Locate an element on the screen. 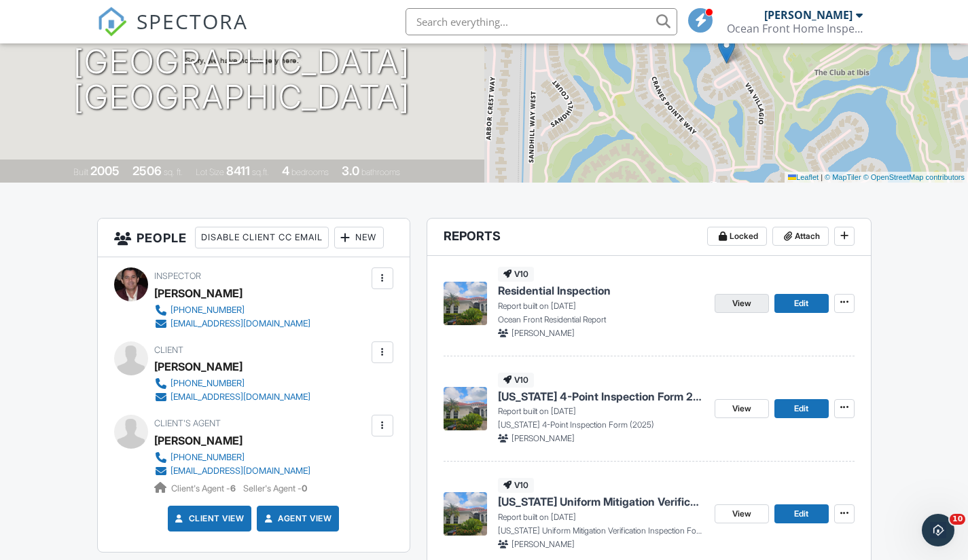 The height and width of the screenshot is (560, 968). a: © OpenStreetMap contributors is located at coordinates (914, 178).